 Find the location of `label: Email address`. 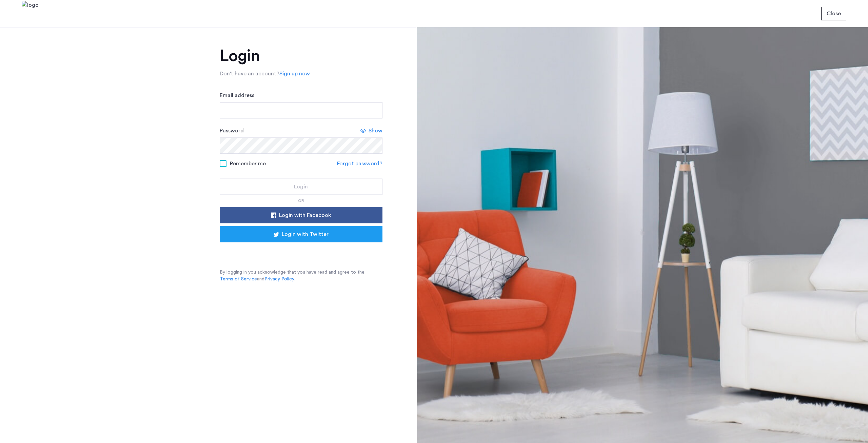

label: Email address is located at coordinates (237, 96).